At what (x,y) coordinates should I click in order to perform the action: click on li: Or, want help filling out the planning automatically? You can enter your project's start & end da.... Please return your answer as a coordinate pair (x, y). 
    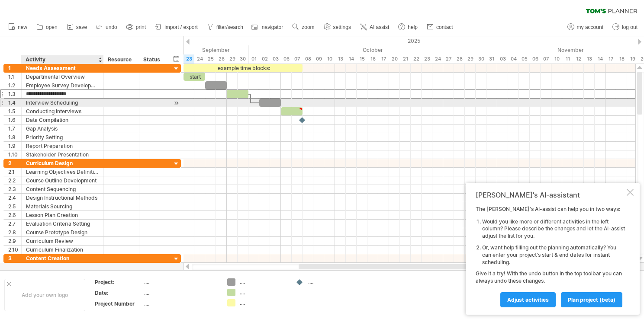
    Looking at the image, I should click on (553, 255).